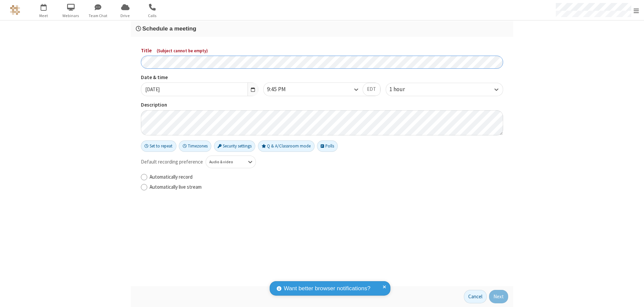 This screenshot has width=644, height=307. What do you see at coordinates (195, 146) in the screenshot?
I see `button: Timezones` at bounding box center [195, 146].